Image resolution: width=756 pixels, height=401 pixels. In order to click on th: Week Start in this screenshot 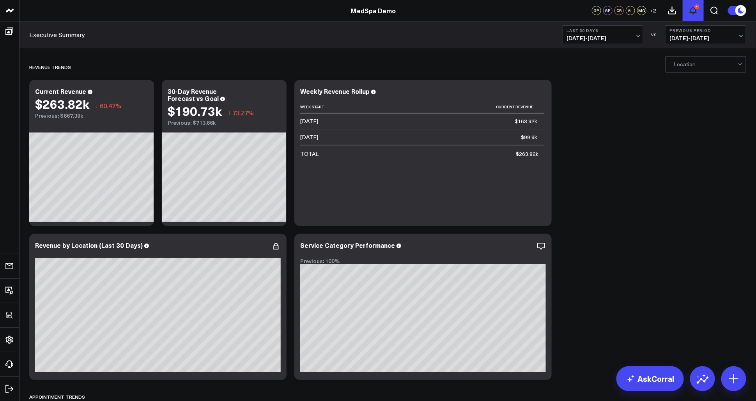, I will do `click(339, 107)`.